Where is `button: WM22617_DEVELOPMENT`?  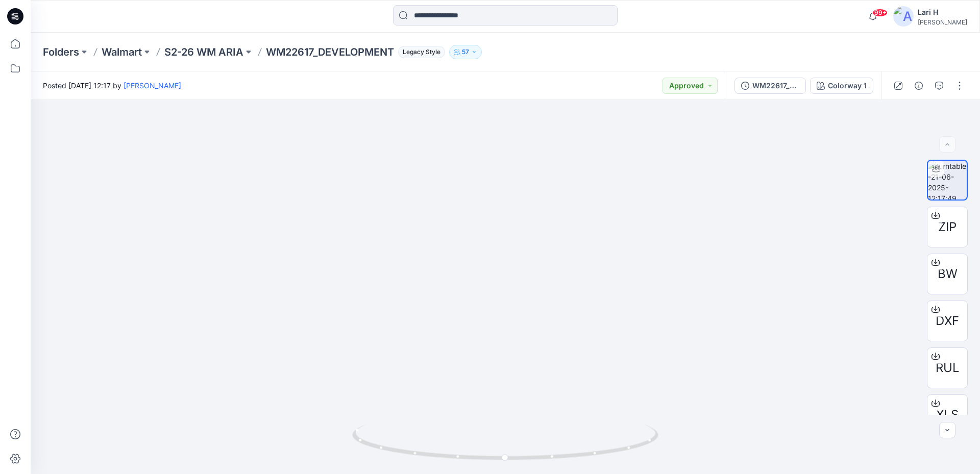
button: WM22617_DEVELOPMENT is located at coordinates (771, 86).